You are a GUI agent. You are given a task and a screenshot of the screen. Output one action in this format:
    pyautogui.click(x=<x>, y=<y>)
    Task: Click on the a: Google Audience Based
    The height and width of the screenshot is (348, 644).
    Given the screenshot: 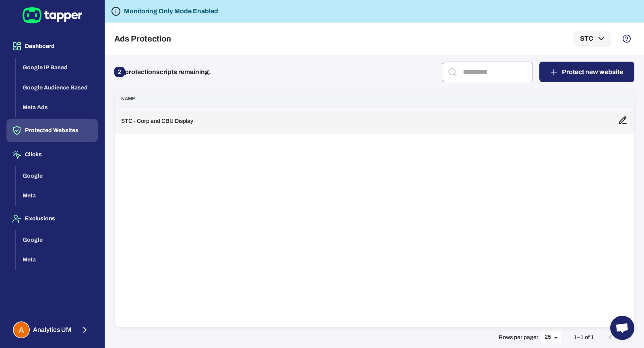 What is the action you would take?
    pyautogui.click(x=57, y=86)
    